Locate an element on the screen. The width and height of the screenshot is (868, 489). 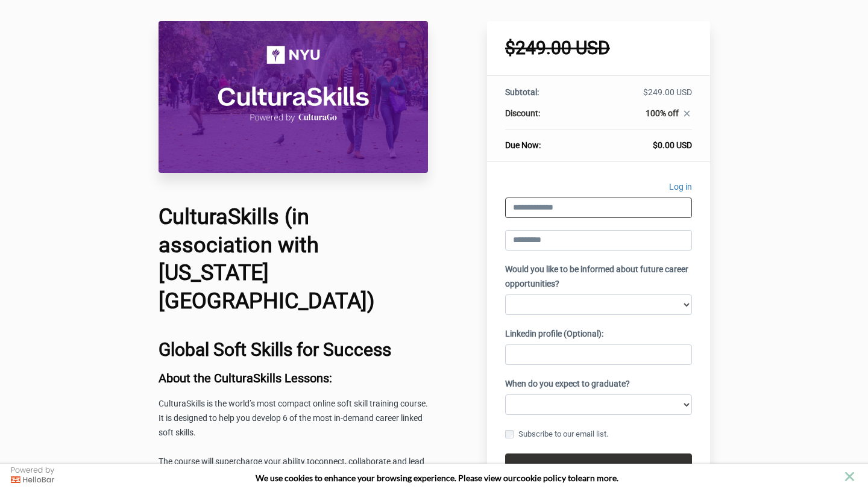
span: Subtotal: is located at coordinates (522, 92).